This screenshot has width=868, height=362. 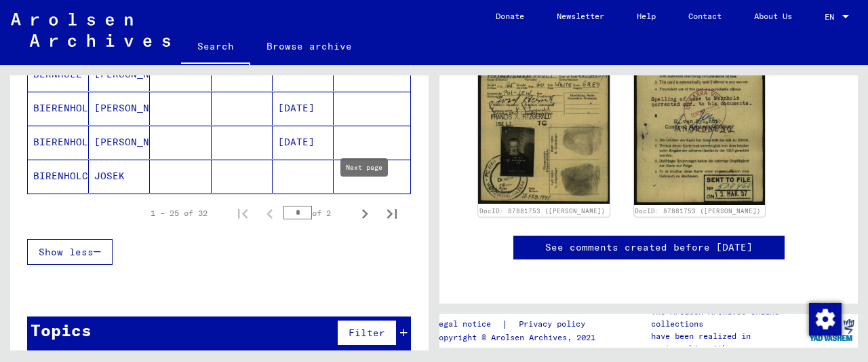 I want to click on p: The Arolsen Archives online collections, so click(x=729, y=318).